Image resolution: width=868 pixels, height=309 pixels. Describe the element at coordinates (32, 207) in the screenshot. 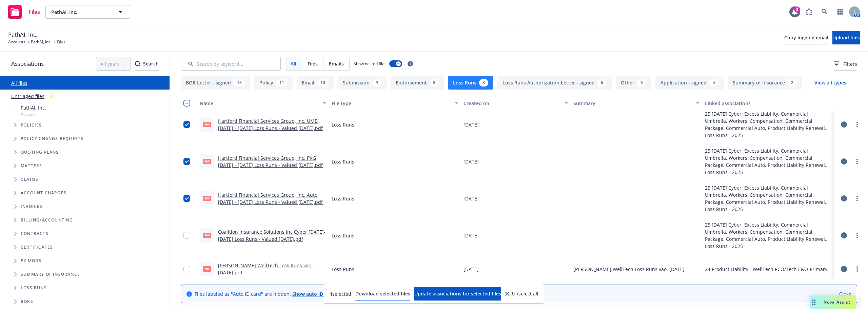

I see `span: Invoices` at that location.